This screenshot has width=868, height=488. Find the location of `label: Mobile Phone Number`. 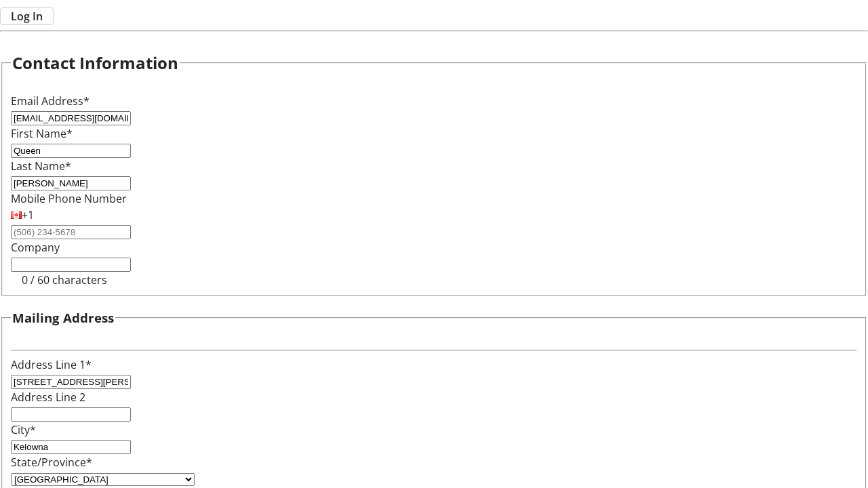

label: Mobile Phone Number is located at coordinates (68, 199).